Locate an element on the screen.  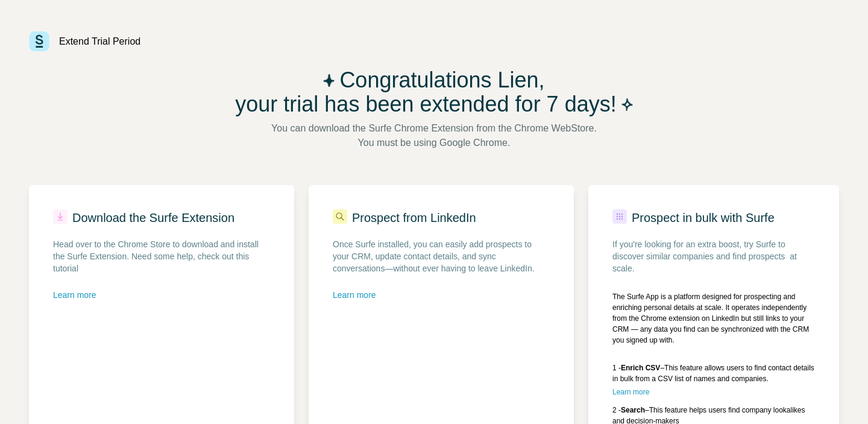
p: Download the Surfe Extension is located at coordinates (153, 218).